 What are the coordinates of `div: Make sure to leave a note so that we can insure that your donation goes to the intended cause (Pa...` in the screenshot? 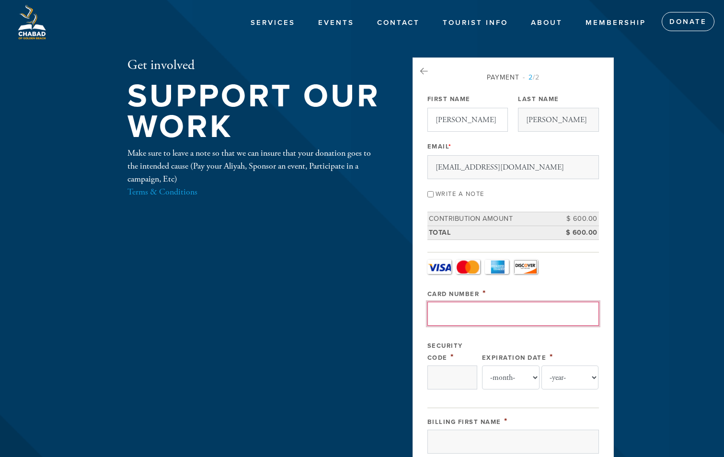 It's located at (254, 172).